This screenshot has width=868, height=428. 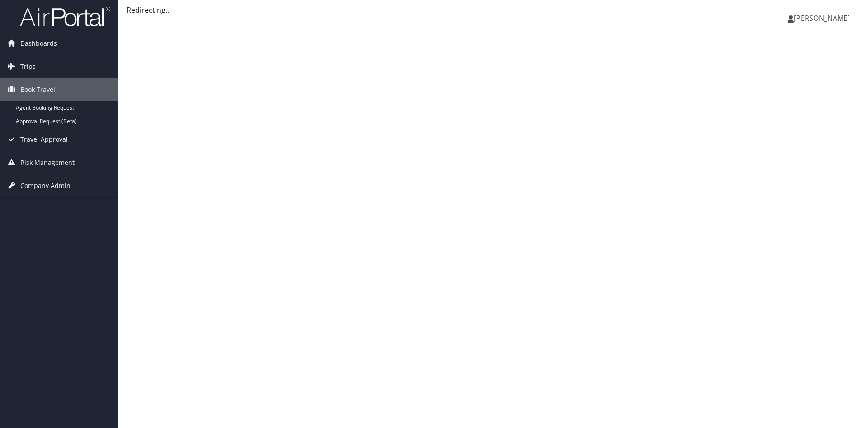 I want to click on div: Redirecting..., so click(x=493, y=10).